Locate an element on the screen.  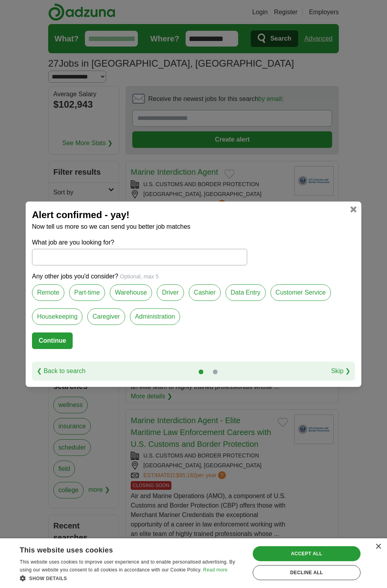
label: Data Entry is located at coordinates (245, 293).